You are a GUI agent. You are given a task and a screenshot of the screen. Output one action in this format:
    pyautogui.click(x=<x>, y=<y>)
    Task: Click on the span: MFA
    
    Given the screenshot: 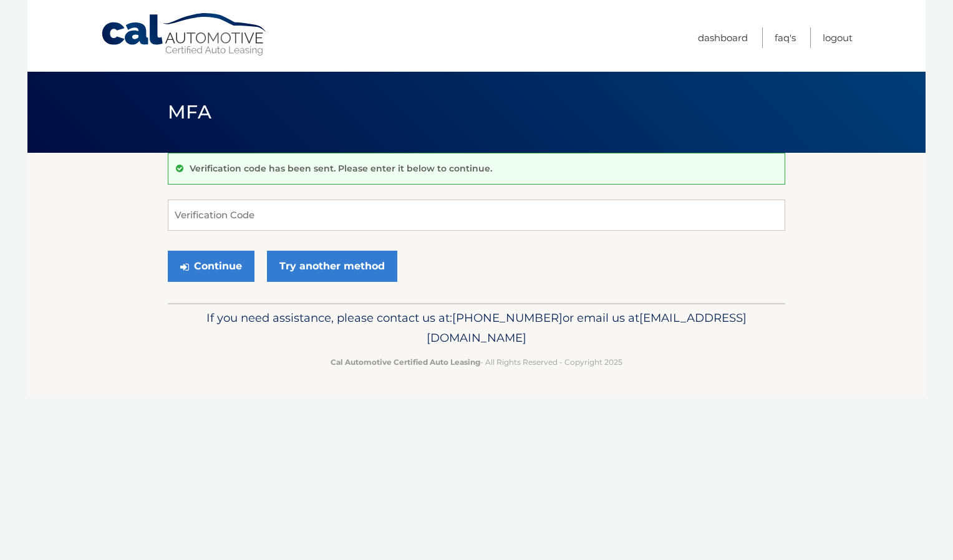 What is the action you would take?
    pyautogui.click(x=189, y=112)
    